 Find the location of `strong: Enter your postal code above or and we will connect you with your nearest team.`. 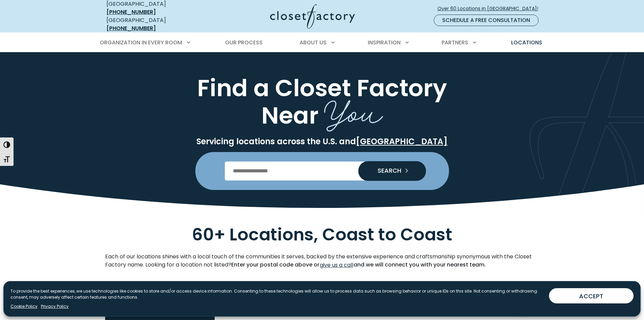

strong: Enter your postal code above or and we will connect you with your nearest team. is located at coordinates (359, 265).